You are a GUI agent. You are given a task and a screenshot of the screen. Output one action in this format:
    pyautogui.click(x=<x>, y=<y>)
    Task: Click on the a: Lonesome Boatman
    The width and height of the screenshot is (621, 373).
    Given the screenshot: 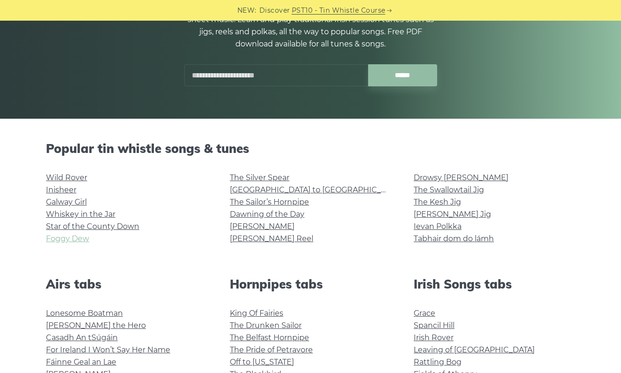 What is the action you would take?
    pyautogui.click(x=84, y=313)
    